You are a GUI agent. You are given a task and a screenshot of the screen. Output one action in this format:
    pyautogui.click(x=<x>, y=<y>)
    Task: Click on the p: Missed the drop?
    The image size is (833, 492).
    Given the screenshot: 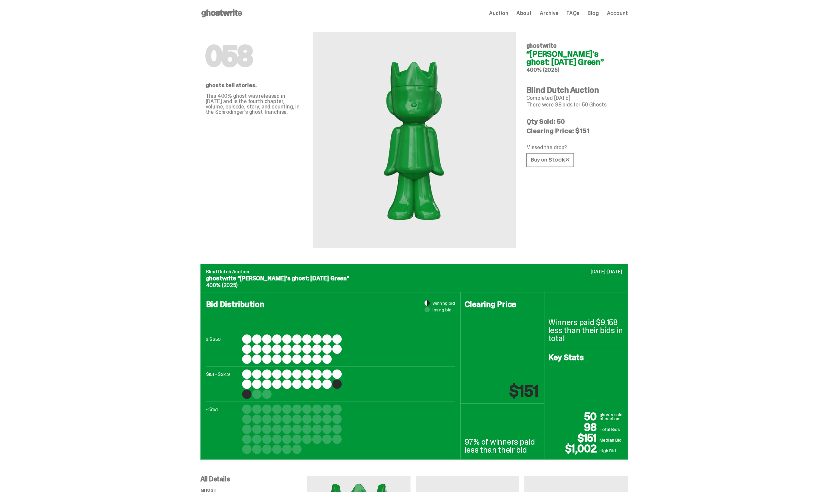 What is the action you would take?
    pyautogui.click(x=575, y=148)
    